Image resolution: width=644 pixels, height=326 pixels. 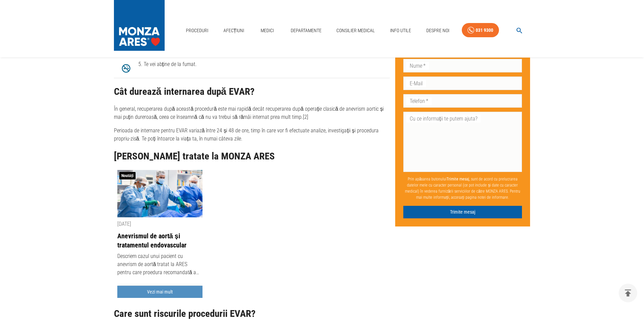 What do you see at coordinates (252, 314) in the screenshot?
I see `h2: Care sunt riscurile procedurii EVAR?` at bounding box center [252, 314].